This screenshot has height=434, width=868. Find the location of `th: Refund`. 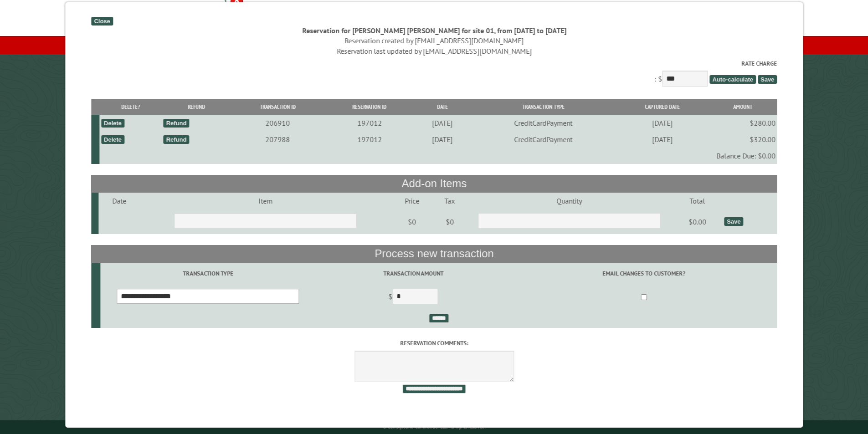

th: Refund is located at coordinates (196, 106).